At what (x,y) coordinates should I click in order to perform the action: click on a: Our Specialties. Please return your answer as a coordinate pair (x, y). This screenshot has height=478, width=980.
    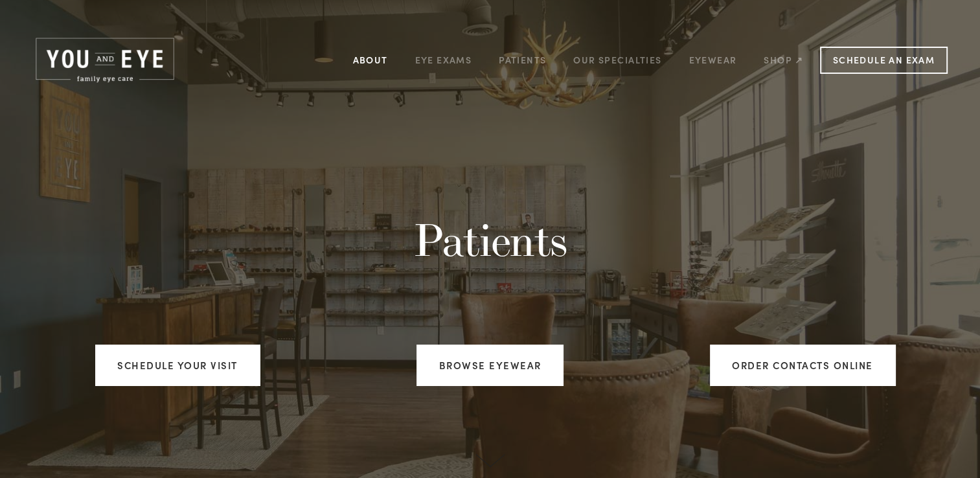
    Looking at the image, I should click on (617, 60).